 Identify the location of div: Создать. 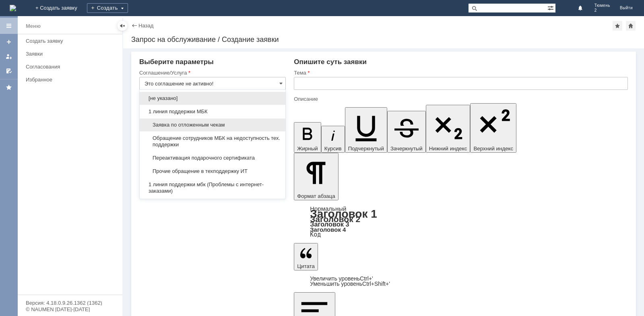
(107, 8).